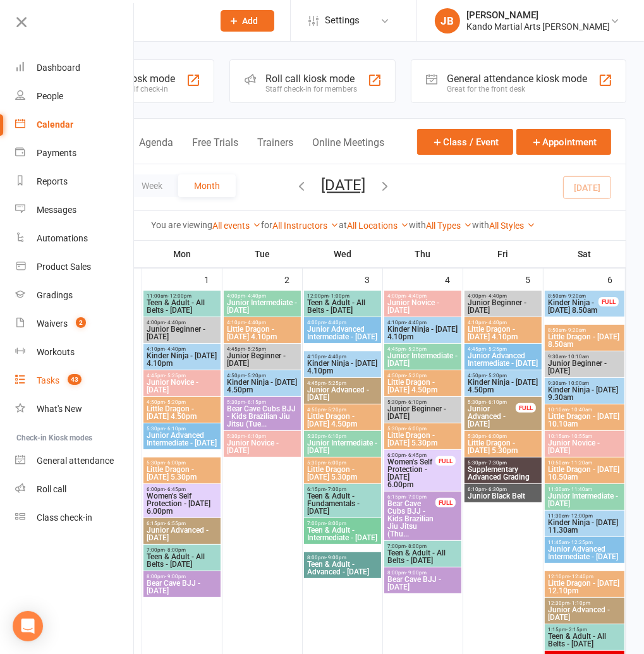  I want to click on span: Bear Cave Cubs BJJ - Kids Brazilian Jiu Jitsu (Tue..., so click(262, 417).